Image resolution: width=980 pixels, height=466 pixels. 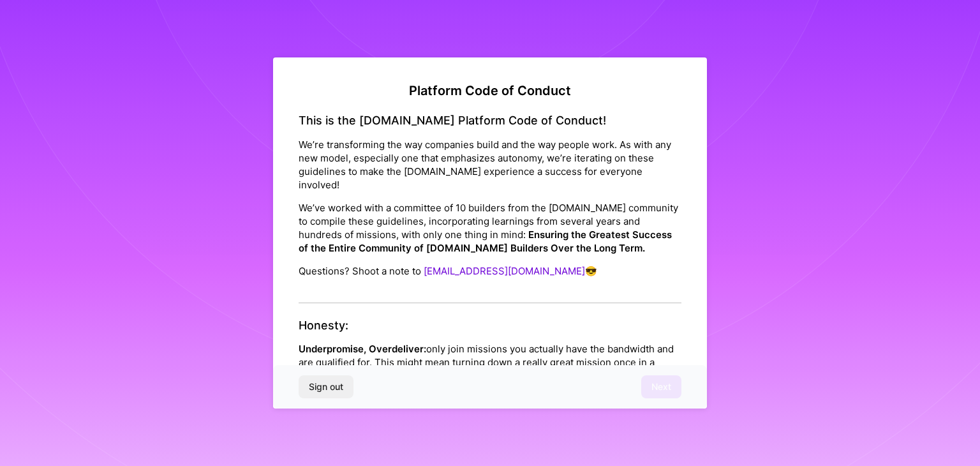 I want to click on p: Questions? Shoot a note to 😎, so click(x=490, y=271).